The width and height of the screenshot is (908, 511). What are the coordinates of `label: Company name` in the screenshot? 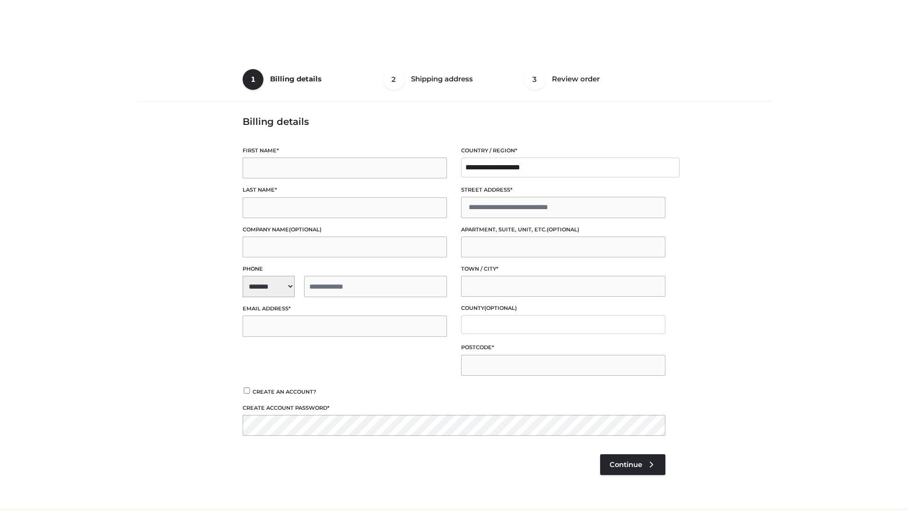 It's located at (345, 229).